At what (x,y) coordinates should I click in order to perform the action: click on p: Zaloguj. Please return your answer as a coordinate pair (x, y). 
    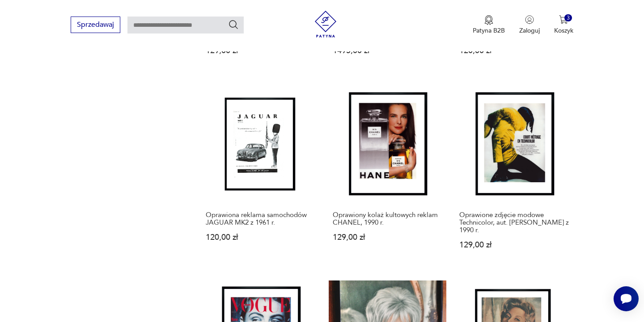
    Looking at the image, I should click on (530, 30).